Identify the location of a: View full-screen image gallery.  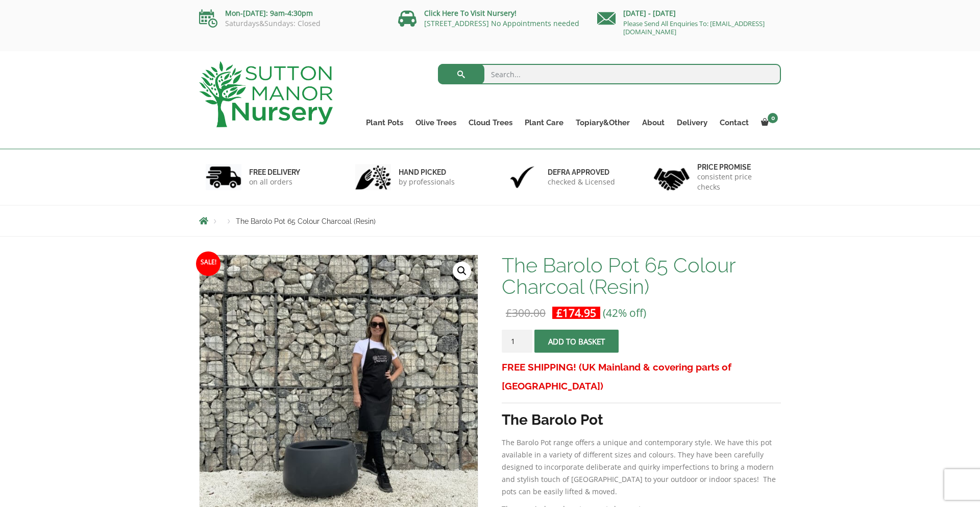
(462, 270).